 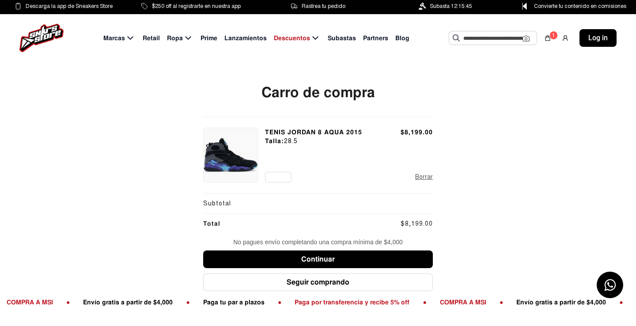 I want to click on b: Total, so click(x=212, y=224).